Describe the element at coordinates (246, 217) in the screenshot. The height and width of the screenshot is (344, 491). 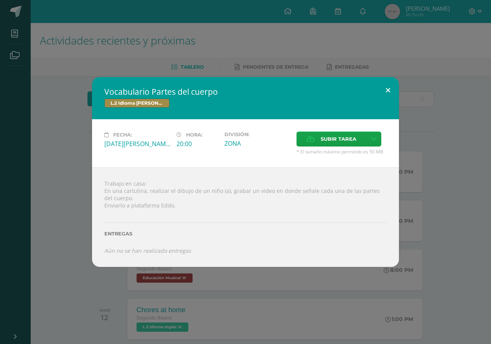
I see `div: Trabajo en casa: En una cartulina, realizar el dibujo de un niño (a), grabar un video en donde se...` at that location.